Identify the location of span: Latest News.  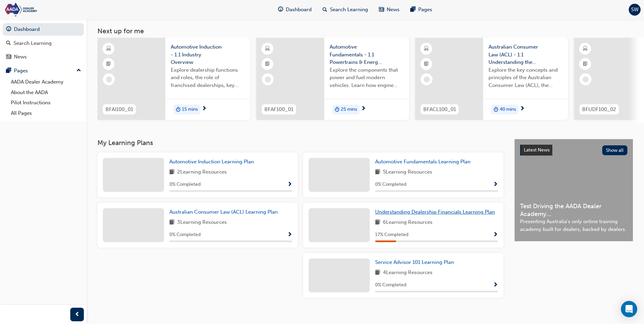
(537, 150).